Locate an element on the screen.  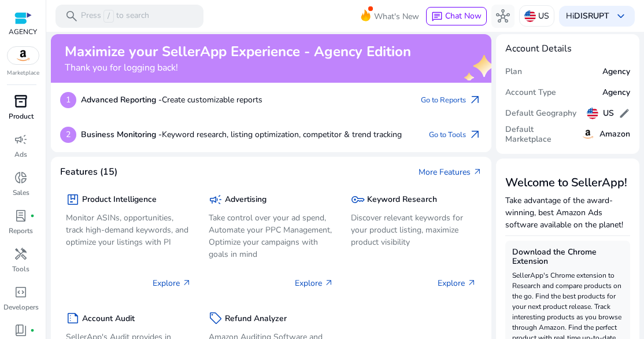
p: Monitor ASINs, opportunities, track high-demand keywords, and optimize your listings with PI is located at coordinates (128, 230).